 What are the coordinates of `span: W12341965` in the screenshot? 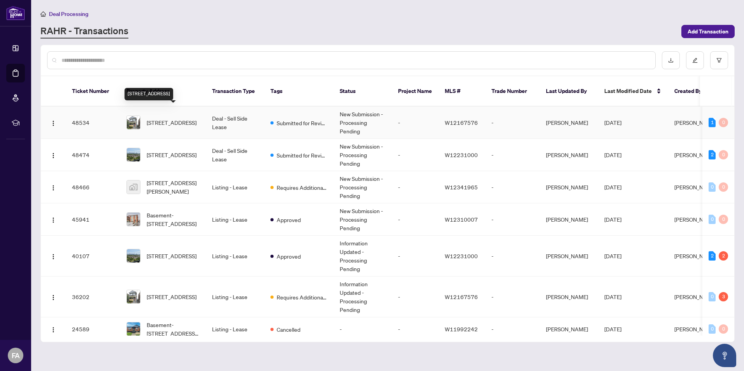 It's located at (461, 187).